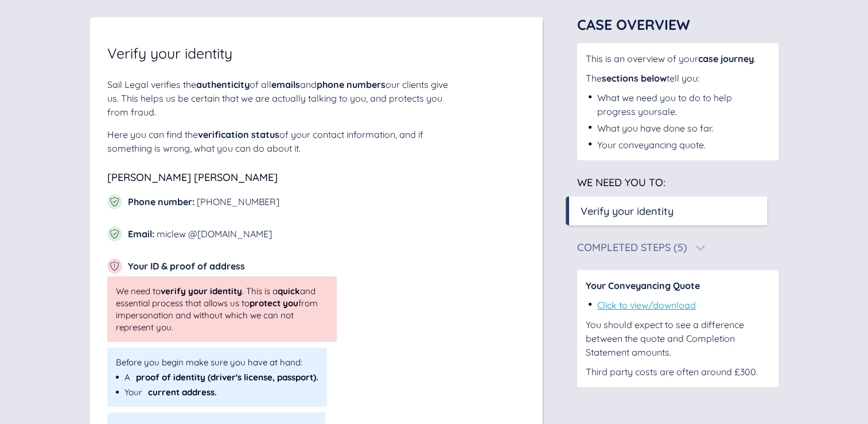 This screenshot has width=868, height=424. I want to click on div: This is an overview of your ., so click(678, 59).